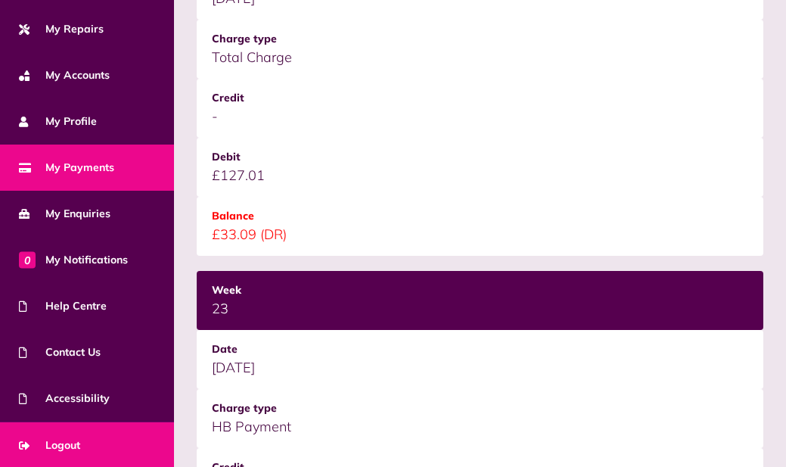 This screenshot has width=786, height=467. Describe the element at coordinates (64, 75) in the screenshot. I see `span: My Accounts` at that location.